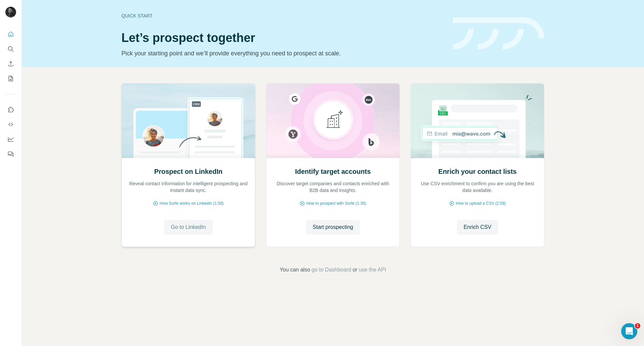 The height and width of the screenshot is (346, 644). Describe the element at coordinates (188, 187) in the screenshot. I see `p: Reveal contact information for intelligent prospecting and instant data sync.` at that location.